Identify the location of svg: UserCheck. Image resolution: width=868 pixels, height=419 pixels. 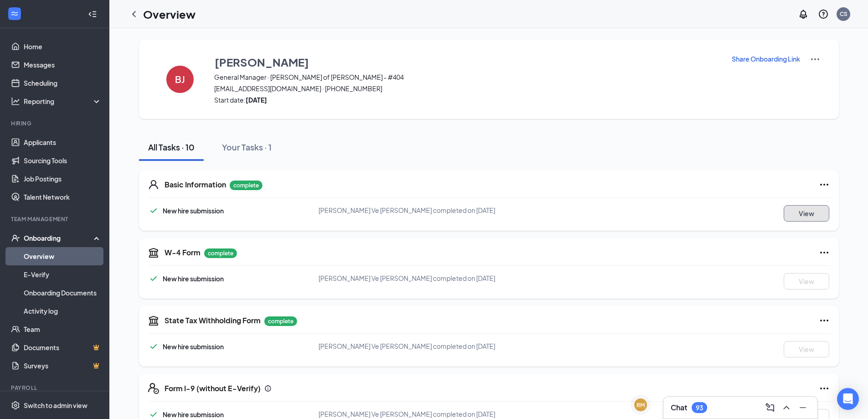
(16, 238).